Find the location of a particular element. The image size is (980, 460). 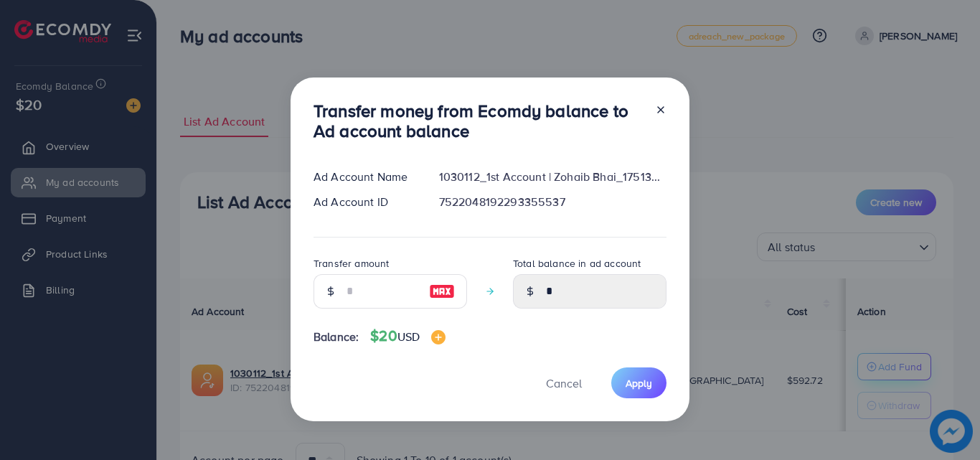

label: Transfer amount is located at coordinates (351, 264).